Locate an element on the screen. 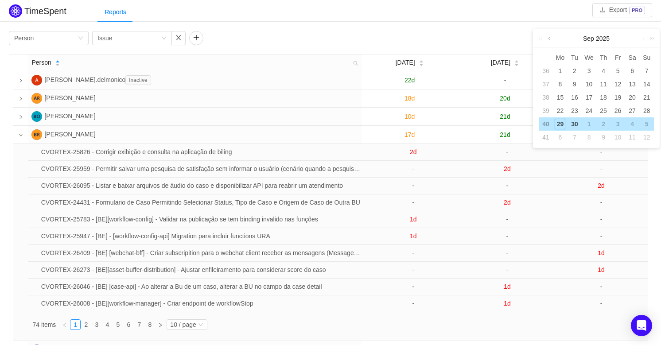 The height and width of the screenshot is (345, 661). div: 12 is located at coordinates (618, 84).